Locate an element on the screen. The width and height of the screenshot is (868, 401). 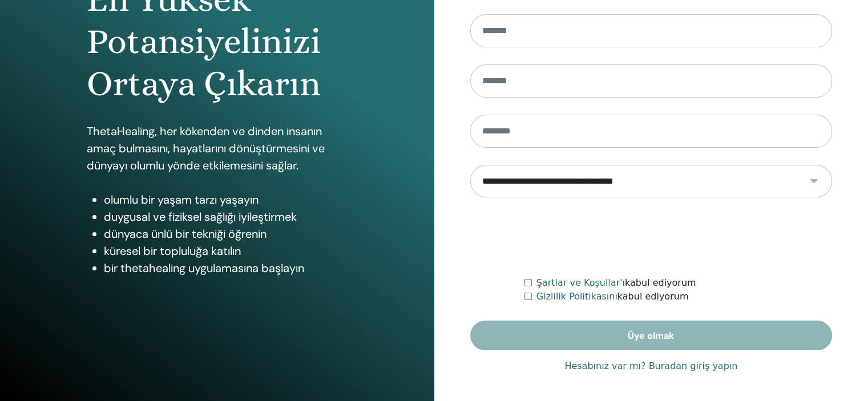
a: Gizlilik Politikasını is located at coordinates (577, 296).